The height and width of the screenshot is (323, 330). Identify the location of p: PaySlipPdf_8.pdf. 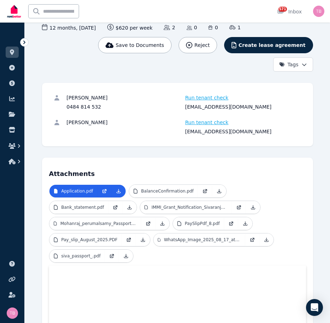
(202, 224).